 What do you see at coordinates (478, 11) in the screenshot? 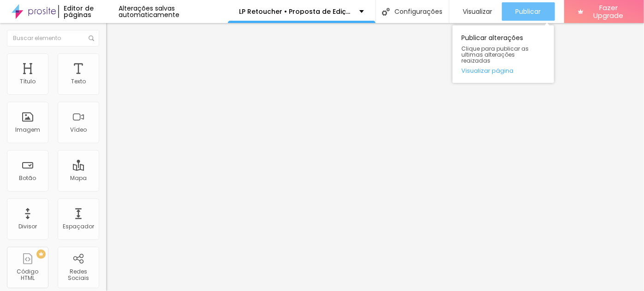
I see `span: Visualizar` at bounding box center [478, 11].